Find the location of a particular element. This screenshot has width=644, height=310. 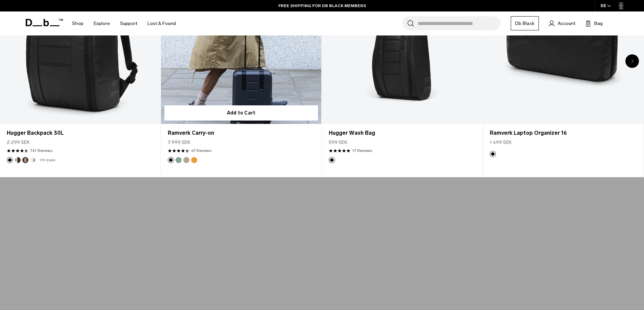

a: Hugger Backpack 30L is located at coordinates (80, 133).